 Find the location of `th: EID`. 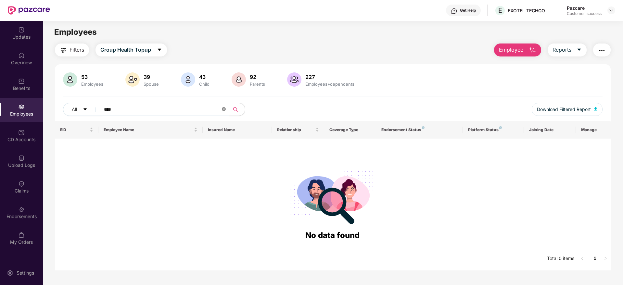

th: EID is located at coordinates (77, 130).